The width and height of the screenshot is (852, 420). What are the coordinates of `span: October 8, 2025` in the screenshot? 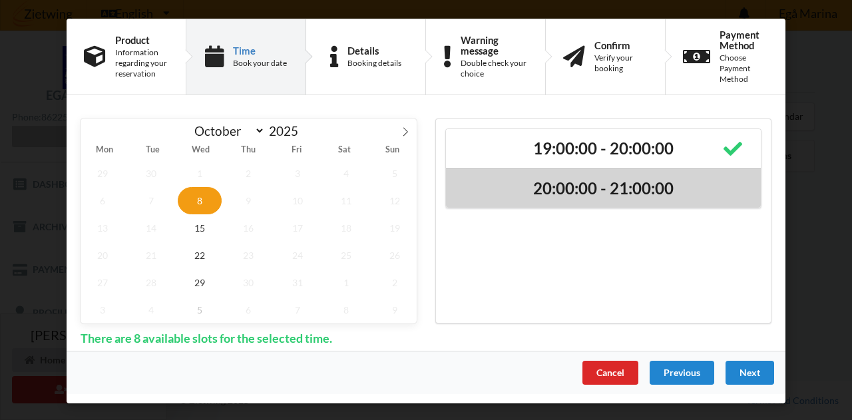 It's located at (200, 200).